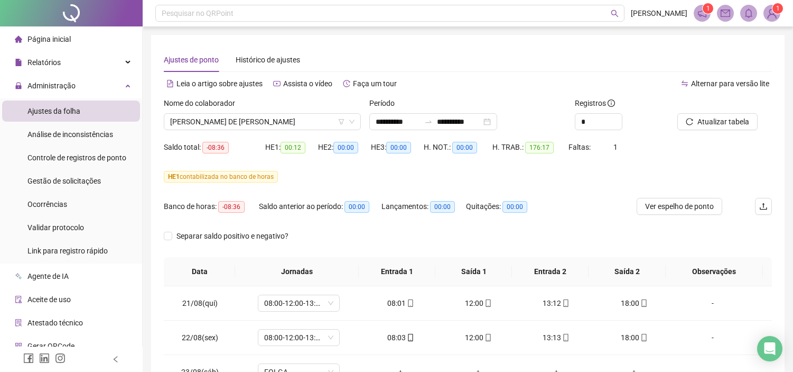 This screenshot has height=372, width=793. Describe the element at coordinates (174, 177) in the screenshot. I see `span: HE 1` at that location.